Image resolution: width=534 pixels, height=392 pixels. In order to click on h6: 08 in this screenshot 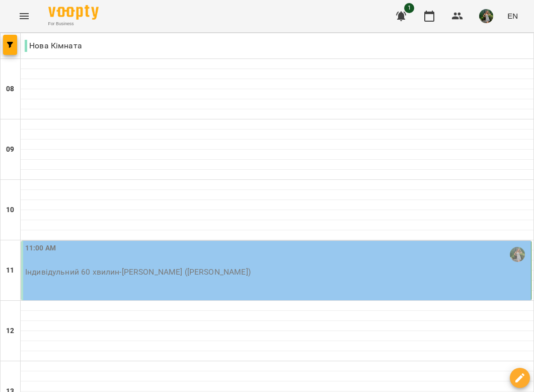, I will do `click(10, 89)`.